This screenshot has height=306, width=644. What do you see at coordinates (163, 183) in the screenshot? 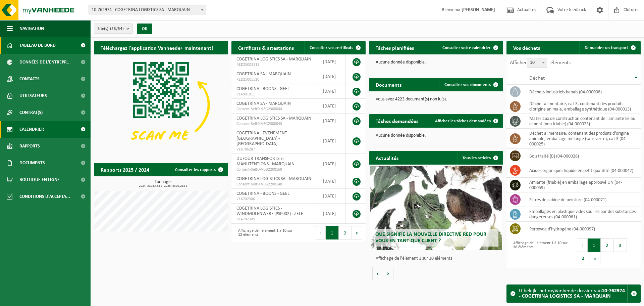
I see `h3: Tonnage` at bounding box center [163, 183].